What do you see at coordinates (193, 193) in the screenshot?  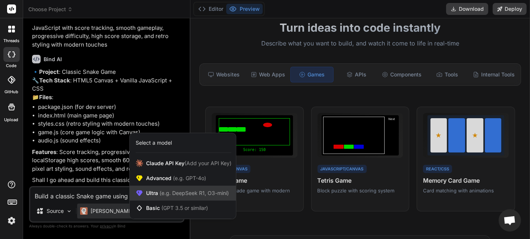 I see `span: (e.g. DeepSeek R1, O3-mini)` at bounding box center [193, 193].